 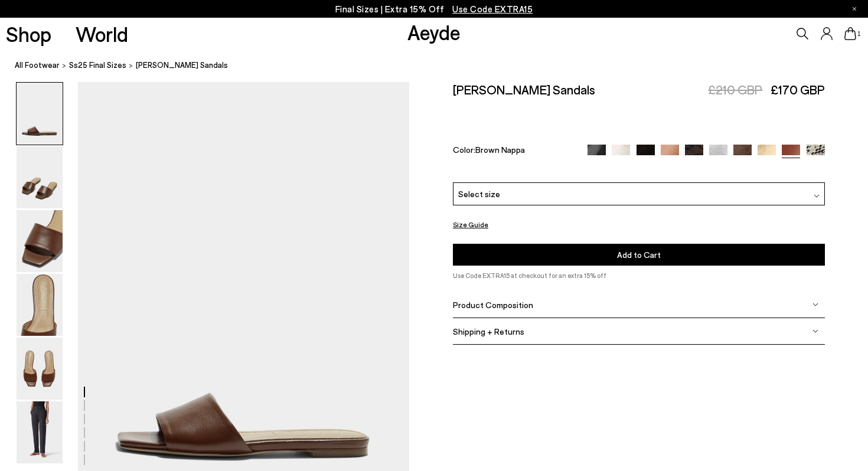 I want to click on a: Ss25 Final Sizes, so click(x=97, y=65).